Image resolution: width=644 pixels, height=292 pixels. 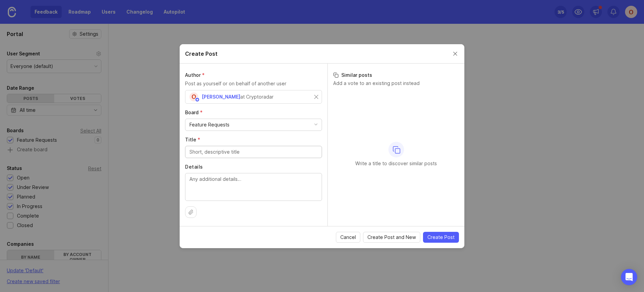 What do you see at coordinates (392, 237) in the screenshot?
I see `span: Create Post and New` at bounding box center [392, 237].